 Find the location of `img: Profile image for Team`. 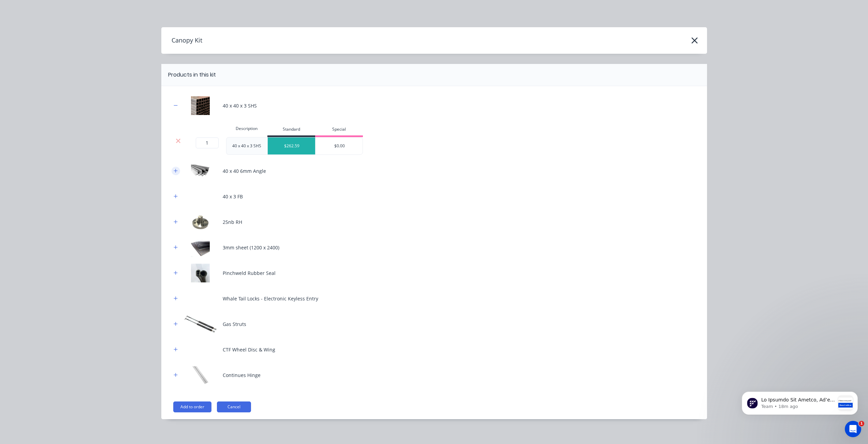

img: Profile image for Team is located at coordinates (21, 25).